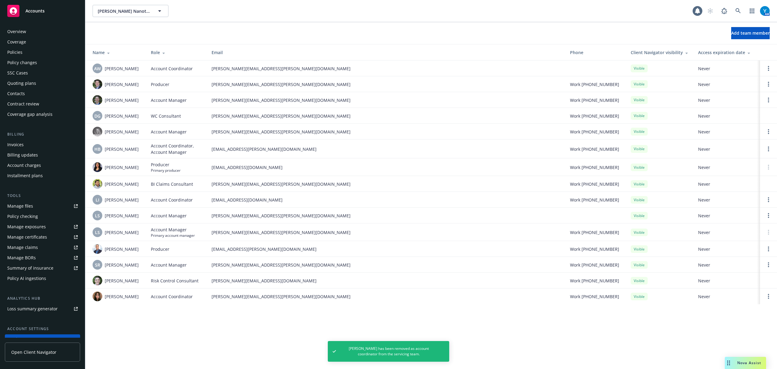 The height and width of the screenshot is (369, 777). Describe the element at coordinates (751, 33) in the screenshot. I see `span: Add team member` at that location.